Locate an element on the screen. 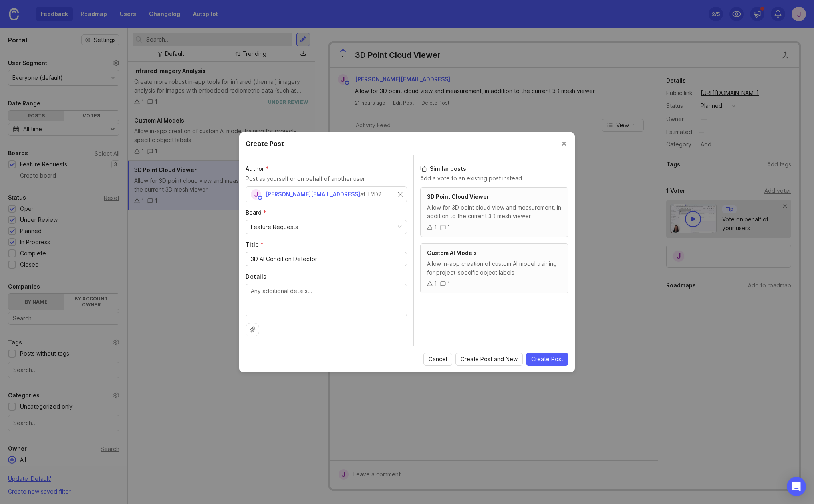 The width and height of the screenshot is (814, 504). button: Create Post is located at coordinates (547, 360).